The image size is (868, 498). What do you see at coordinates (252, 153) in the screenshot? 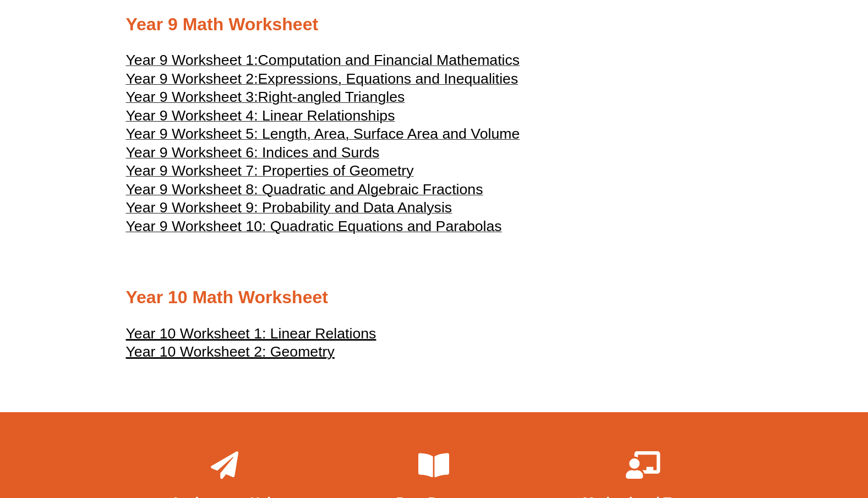
I see `span: Year 9 Worksheet 6: Indices and Surds` at bounding box center [252, 153].